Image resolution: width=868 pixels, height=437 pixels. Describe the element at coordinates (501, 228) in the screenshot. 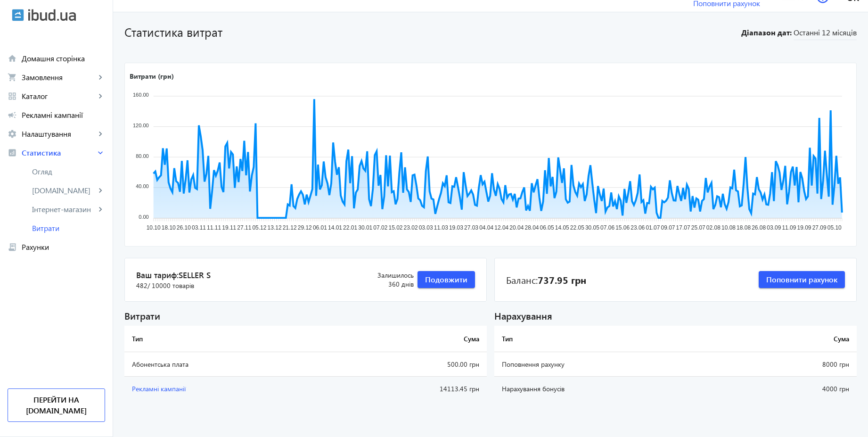

I see `tspan: 12.04` at that location.